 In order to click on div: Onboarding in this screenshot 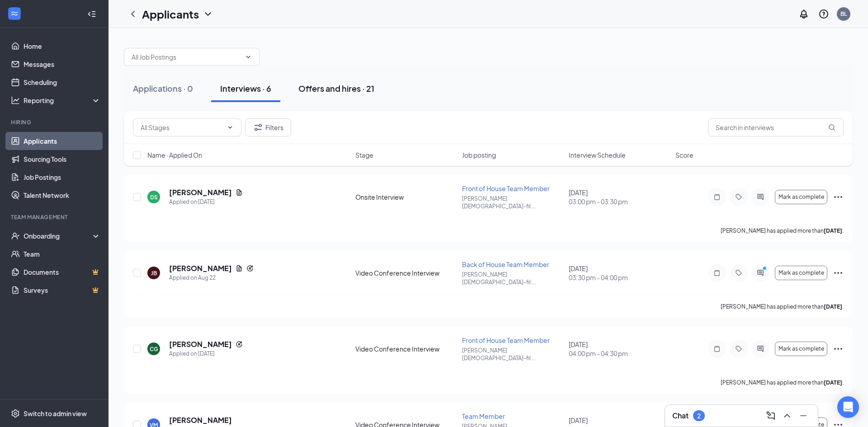, I will do `click(58, 236)`.